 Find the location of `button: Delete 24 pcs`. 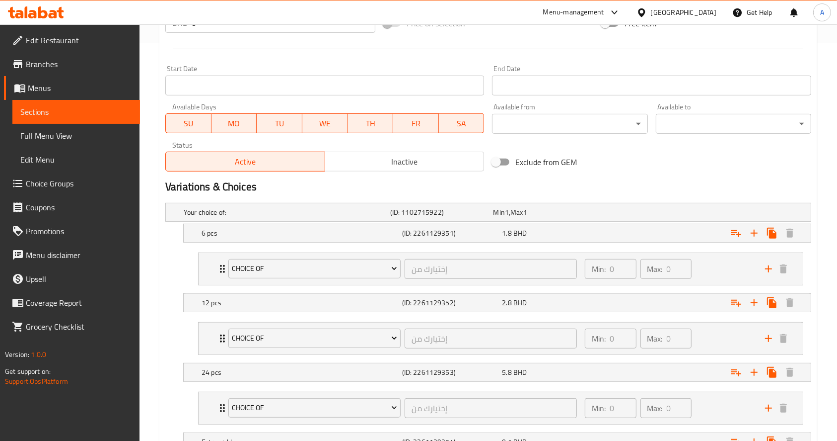

button: Delete 24 pcs is located at coordinates (790, 372).